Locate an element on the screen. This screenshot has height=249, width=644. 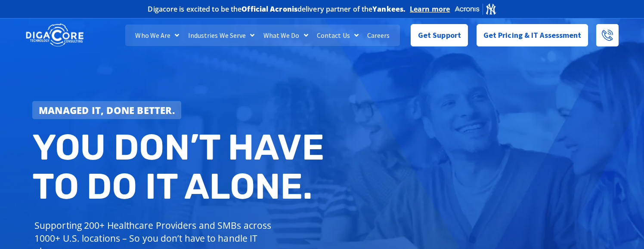
span: Get Support is located at coordinates (440, 35).